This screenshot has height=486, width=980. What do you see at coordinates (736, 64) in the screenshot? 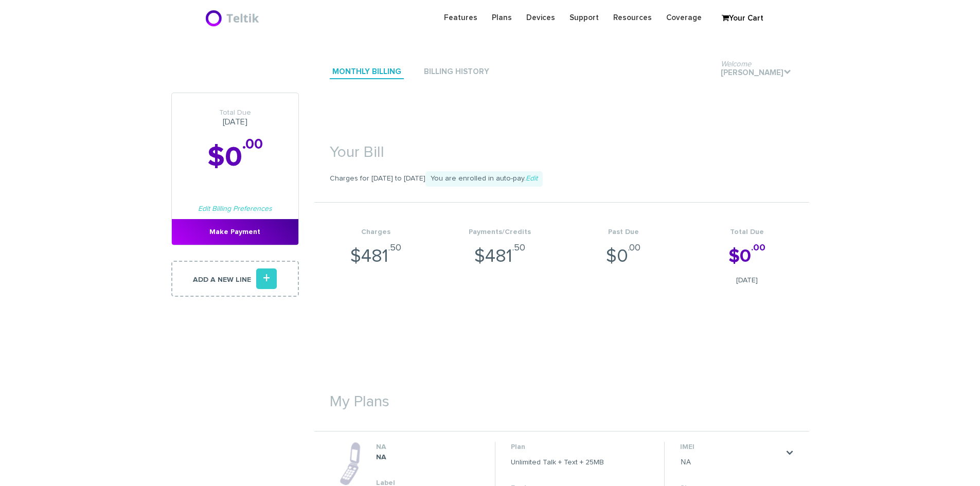
I see `span: Welcome` at bounding box center [736, 64].